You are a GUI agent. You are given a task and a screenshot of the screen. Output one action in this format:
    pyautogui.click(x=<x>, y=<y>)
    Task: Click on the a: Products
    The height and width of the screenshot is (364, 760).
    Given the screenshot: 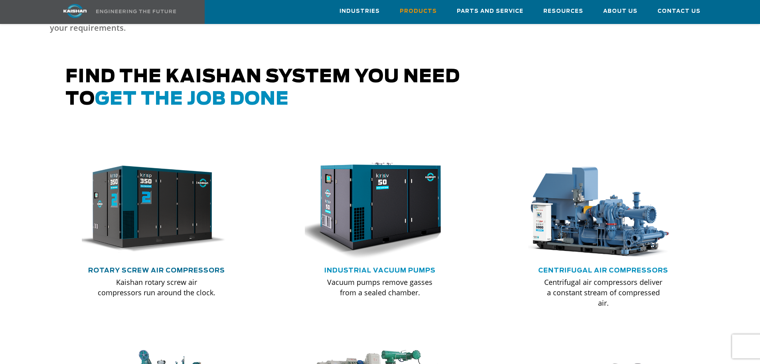 What is the action you would take?
    pyautogui.click(x=418, y=11)
    